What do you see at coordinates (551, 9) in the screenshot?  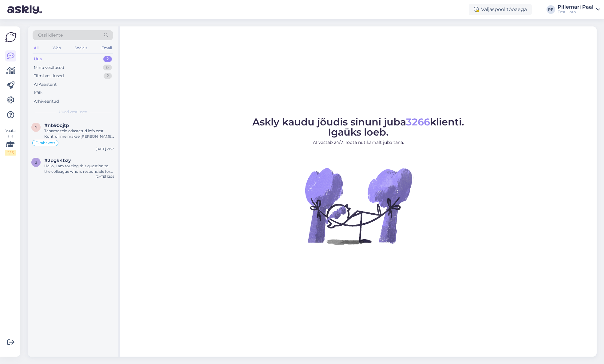 I see `div: PP` at bounding box center [551, 9].